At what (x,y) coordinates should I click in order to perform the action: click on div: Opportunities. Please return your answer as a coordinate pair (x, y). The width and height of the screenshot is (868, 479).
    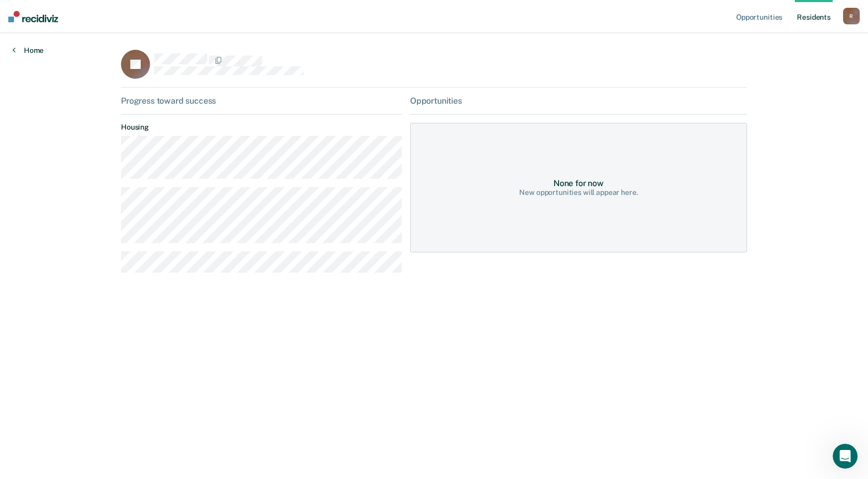
    Looking at the image, I should click on (578, 101).